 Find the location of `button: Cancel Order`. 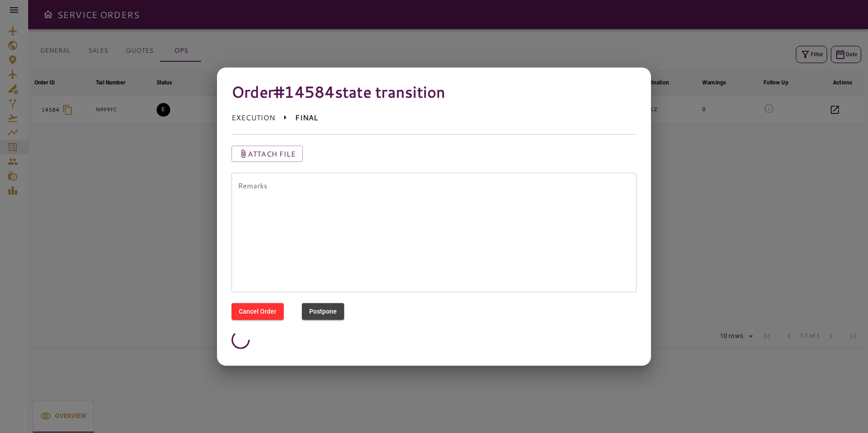

button: Cancel Order is located at coordinates (258, 311).